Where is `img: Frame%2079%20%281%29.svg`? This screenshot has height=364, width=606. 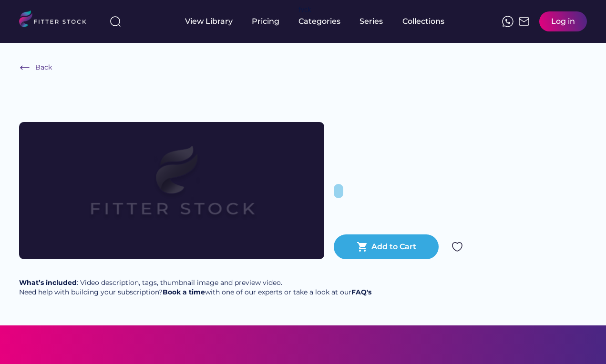
img: Frame%2079%20%281%29.svg is located at coordinates (171, 191).